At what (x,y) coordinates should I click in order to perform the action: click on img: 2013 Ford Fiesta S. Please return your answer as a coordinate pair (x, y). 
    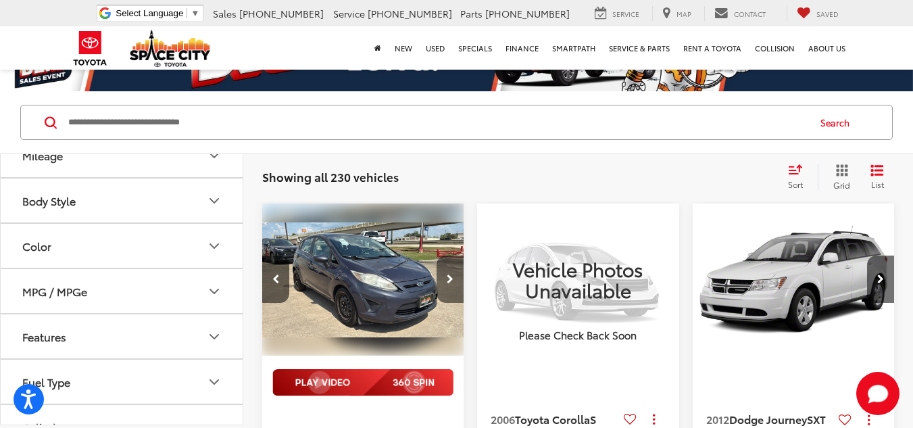
    Looking at the image, I should click on (363, 280).